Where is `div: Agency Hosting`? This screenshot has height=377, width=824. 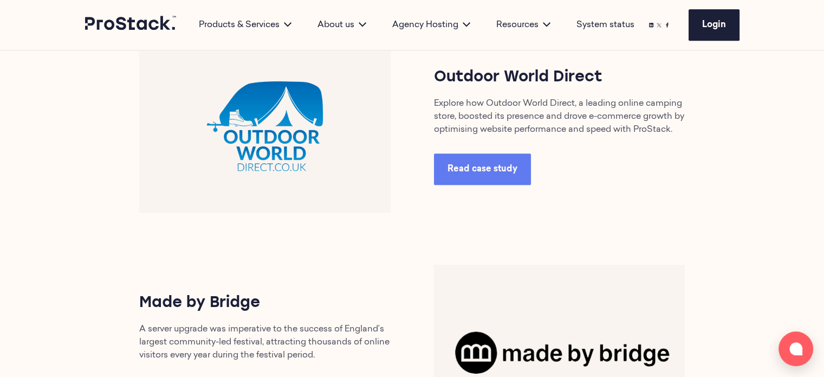 div: Agency Hosting is located at coordinates (431, 25).